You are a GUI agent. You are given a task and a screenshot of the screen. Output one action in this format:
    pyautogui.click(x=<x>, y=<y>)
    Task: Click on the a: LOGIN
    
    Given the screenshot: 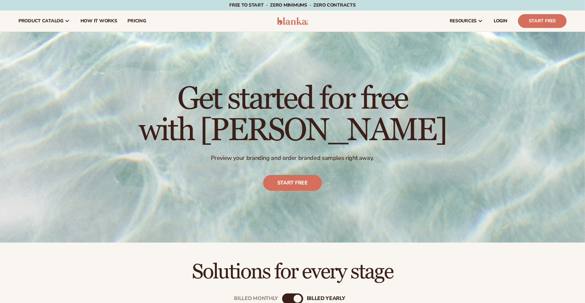 What is the action you would take?
    pyautogui.click(x=500, y=21)
    